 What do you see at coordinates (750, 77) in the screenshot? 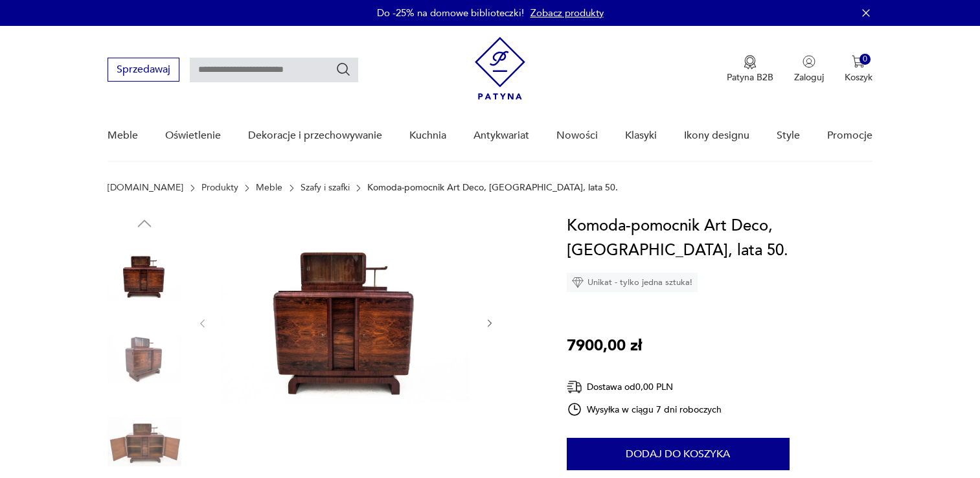
I see `p: Patyna B2B` at bounding box center [750, 77].